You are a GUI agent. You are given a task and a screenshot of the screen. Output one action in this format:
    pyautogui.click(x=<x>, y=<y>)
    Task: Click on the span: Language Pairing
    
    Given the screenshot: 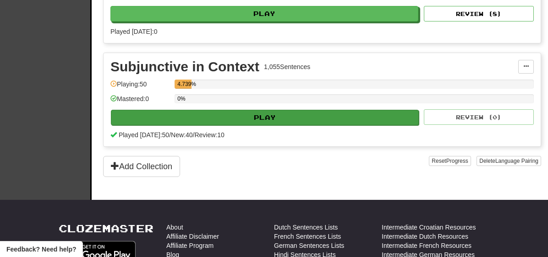 What is the action you would take?
    pyautogui.click(x=517, y=161)
    